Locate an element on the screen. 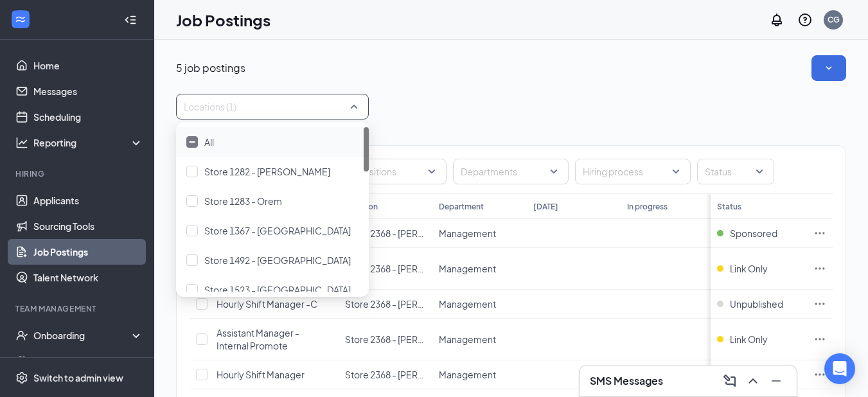 Image resolution: width=868 pixels, height=397 pixels. svg: Settings is located at coordinates (22, 378).